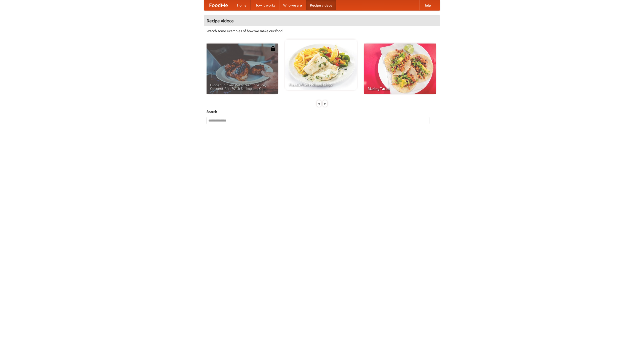 This screenshot has height=356, width=644. Describe the element at coordinates (322, 21) in the screenshot. I see `h4: Recipe videos` at that location.